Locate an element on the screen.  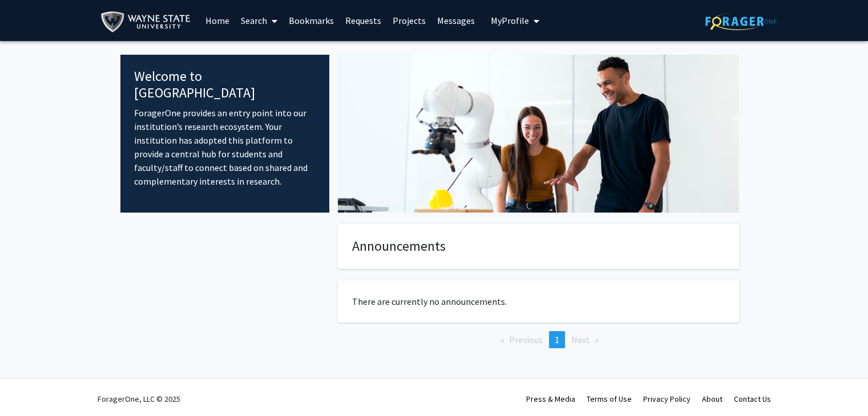
a: Projects is located at coordinates (409, 21).